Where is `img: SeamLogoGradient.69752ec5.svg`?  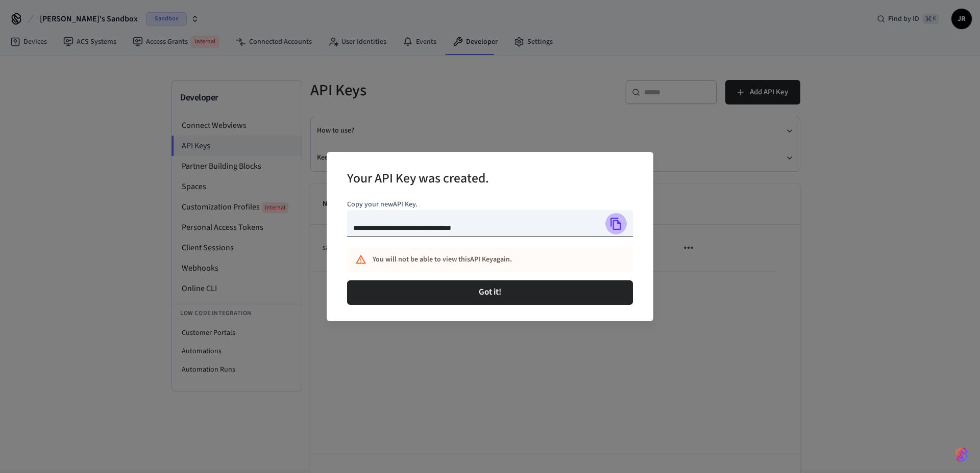
img: SeamLogoGradient.69752ec5.svg is located at coordinates (962, 455).